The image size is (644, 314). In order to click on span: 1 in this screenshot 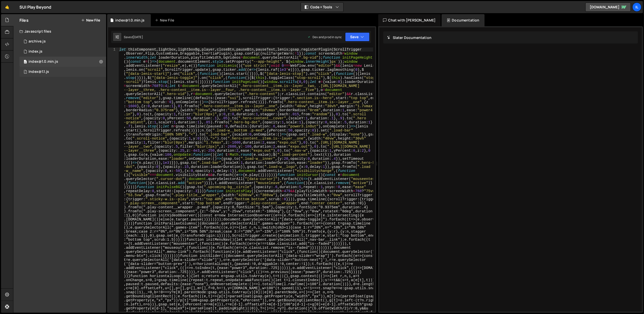, I will do `click(25, 72)`.